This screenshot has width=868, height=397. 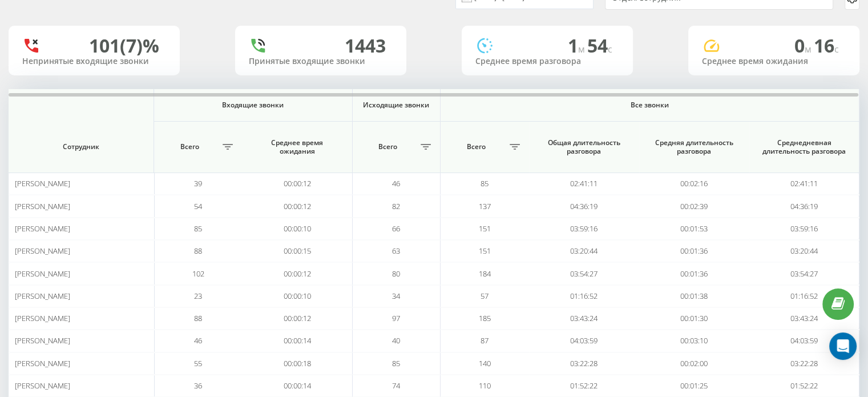 I want to click on span: 110, so click(x=485, y=385).